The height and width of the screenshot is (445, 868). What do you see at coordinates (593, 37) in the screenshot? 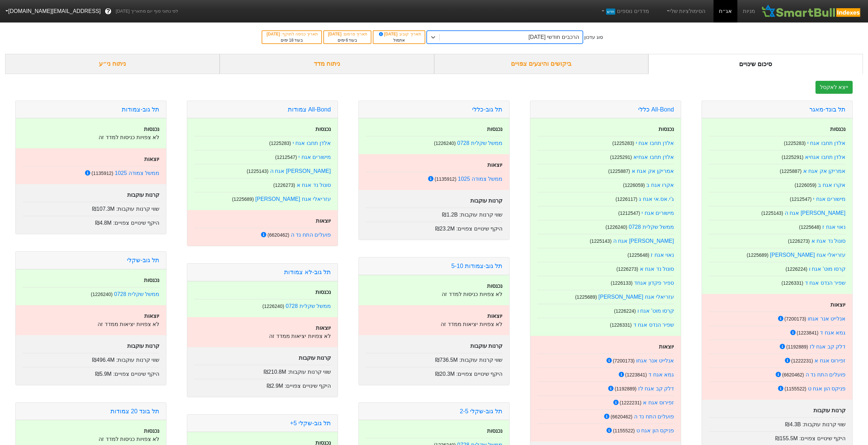
I see `div: סוג עדכון` at bounding box center [593, 37].